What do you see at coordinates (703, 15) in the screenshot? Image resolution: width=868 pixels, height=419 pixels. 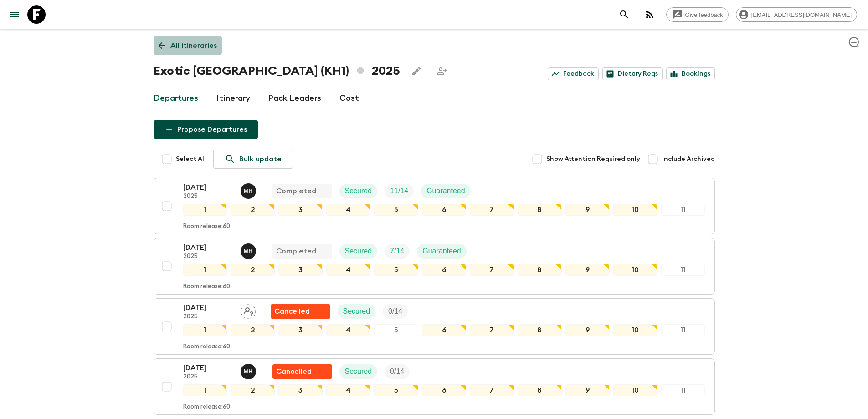 I see `span: Give feedback` at bounding box center [703, 15].